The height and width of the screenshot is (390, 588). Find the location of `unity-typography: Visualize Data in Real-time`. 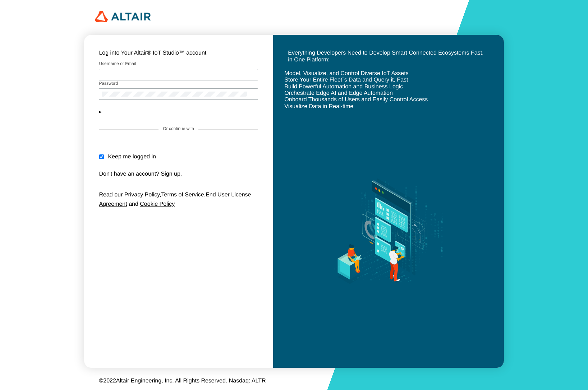

unity-typography: Visualize Data in Real-time is located at coordinates (318, 107).